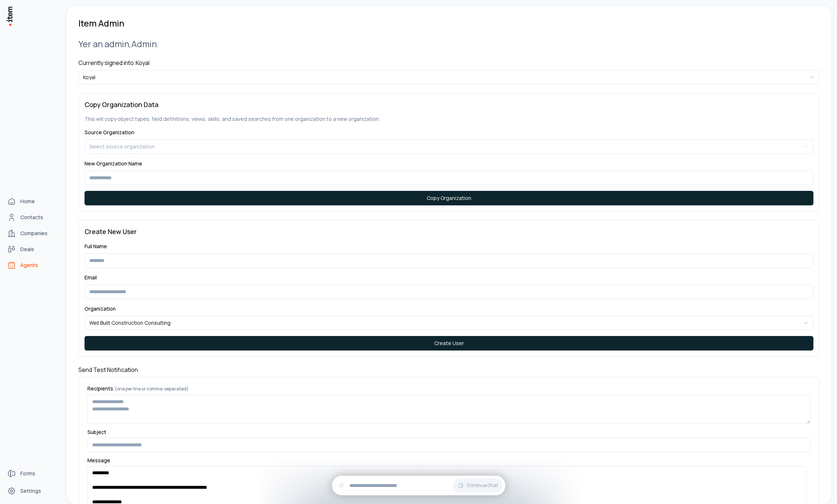  I want to click on a: Home, so click(32, 201).